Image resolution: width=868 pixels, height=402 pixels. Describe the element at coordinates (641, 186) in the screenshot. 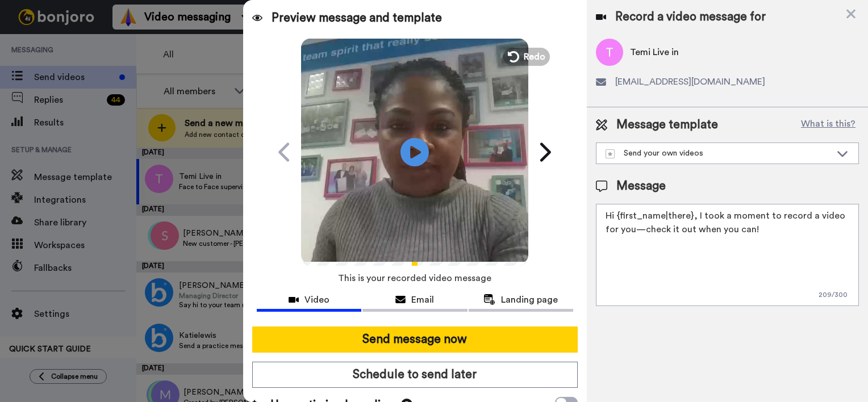

I see `span: Message` at that location.